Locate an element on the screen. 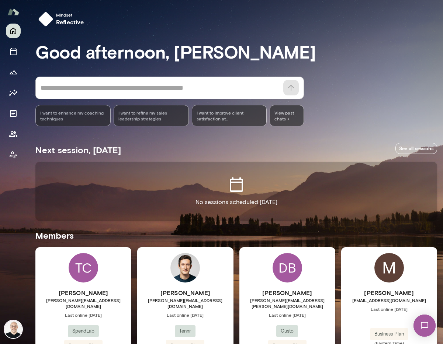  h6: reflective is located at coordinates (70, 22).